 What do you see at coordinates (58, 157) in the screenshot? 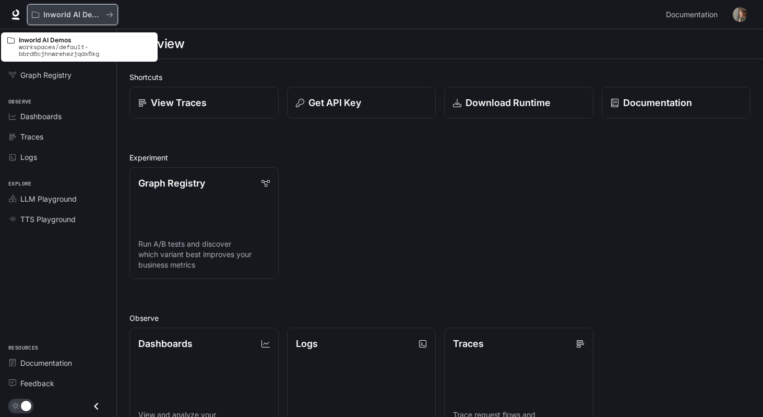
I see `a: Logs` at bounding box center [58, 157].